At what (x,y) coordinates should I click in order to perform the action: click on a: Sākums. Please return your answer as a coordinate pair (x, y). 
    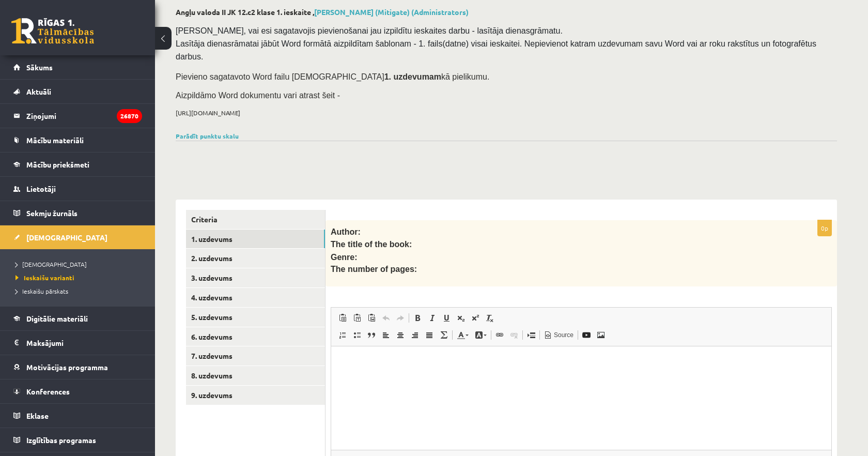
    Looking at the image, I should click on (78, 67).